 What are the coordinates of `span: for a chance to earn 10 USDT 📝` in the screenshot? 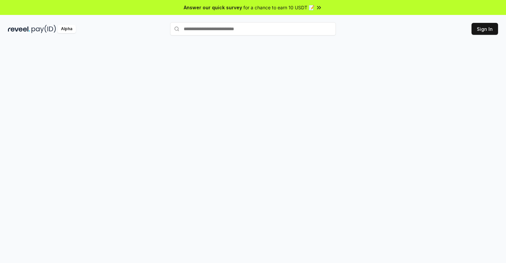 It's located at (279, 7).